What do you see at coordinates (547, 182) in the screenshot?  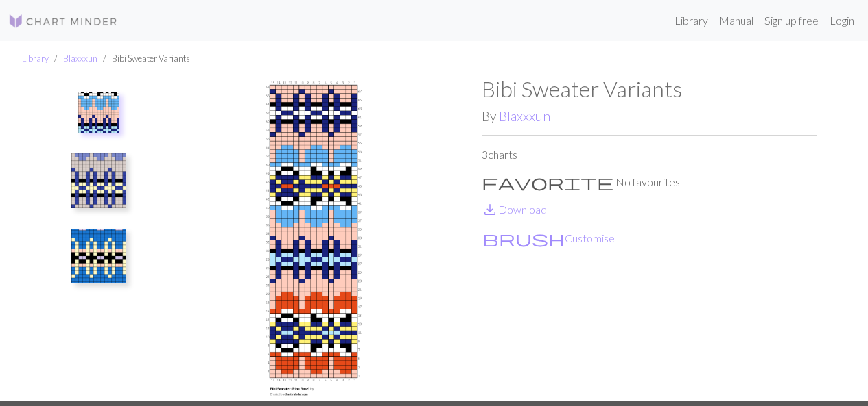 I see `span: favorite` at bounding box center [547, 182].